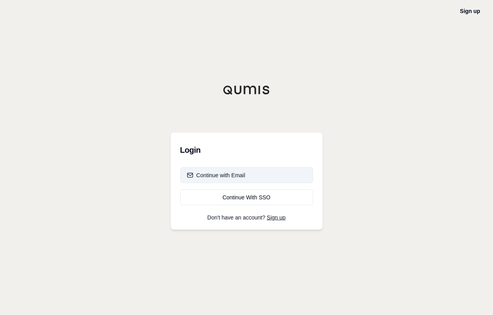 The height and width of the screenshot is (315, 493). I want to click on h3: Login, so click(247, 150).